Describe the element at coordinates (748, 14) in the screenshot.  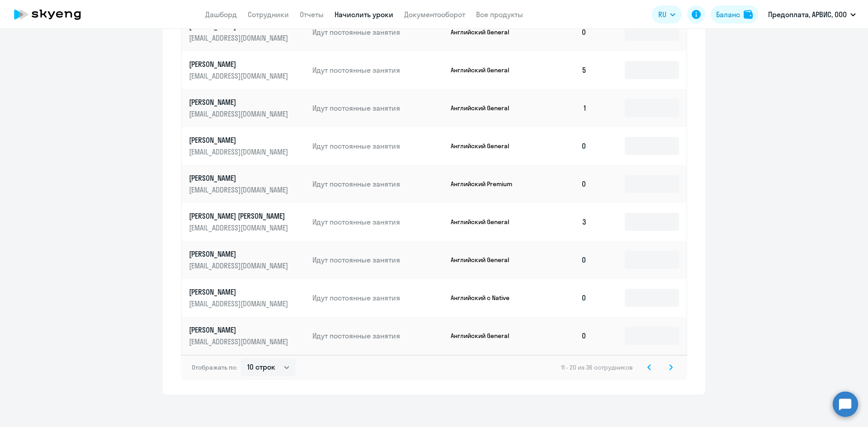
I see `img: balance` at that location.